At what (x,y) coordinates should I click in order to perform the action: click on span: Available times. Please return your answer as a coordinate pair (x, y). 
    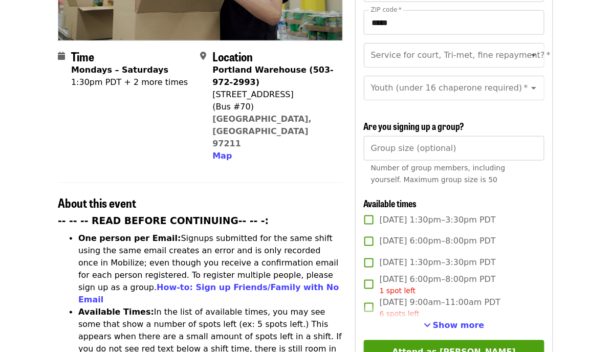
    Looking at the image, I should click on (390, 203).